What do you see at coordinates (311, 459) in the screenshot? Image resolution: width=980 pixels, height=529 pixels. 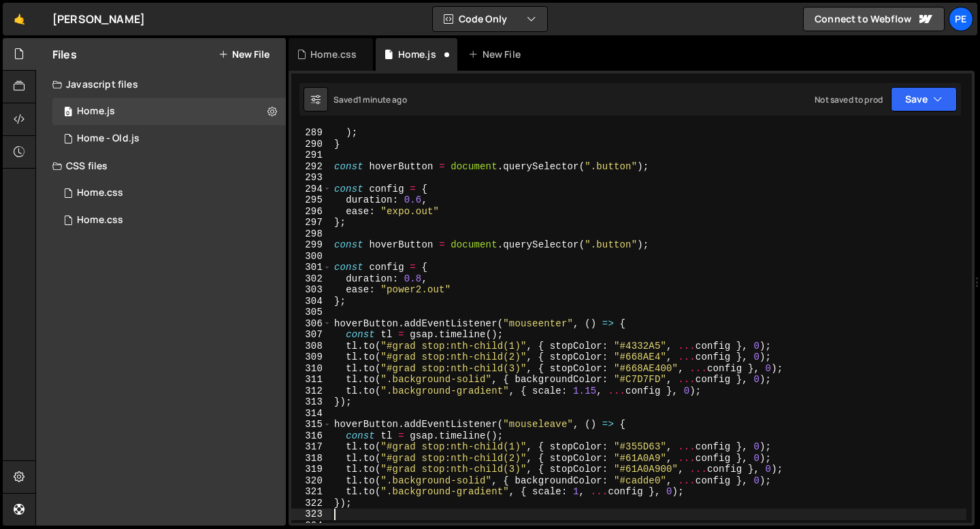 I see `div: 318` at bounding box center [311, 459].